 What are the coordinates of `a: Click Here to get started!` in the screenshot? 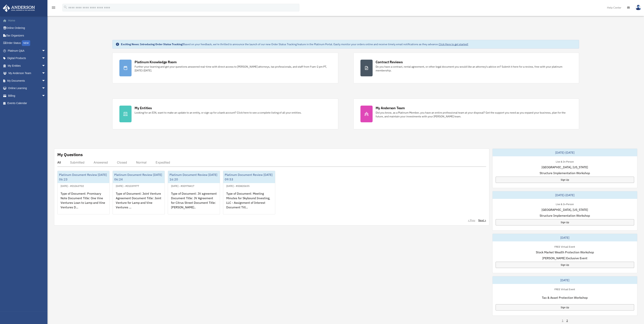 It's located at (454, 44).